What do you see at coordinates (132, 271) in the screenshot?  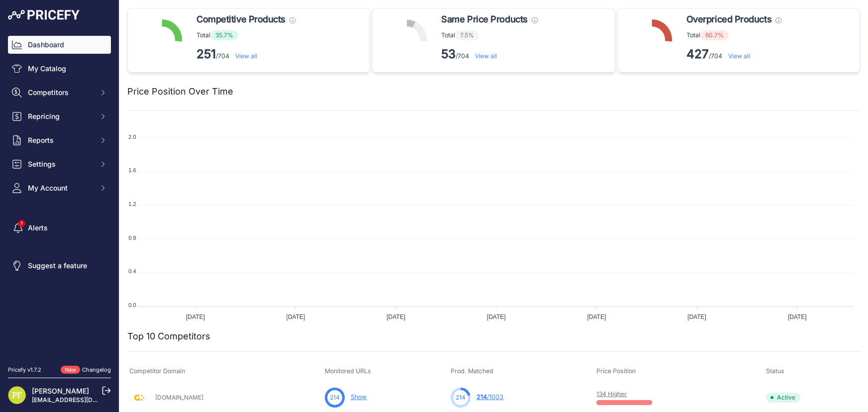 I see `tspan: 0.4` at bounding box center [132, 271].